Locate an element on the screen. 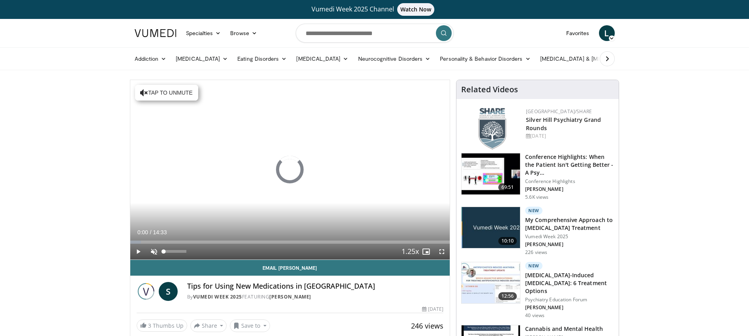 The height and width of the screenshot is (336, 749). span: 12:56 is located at coordinates (508, 296).